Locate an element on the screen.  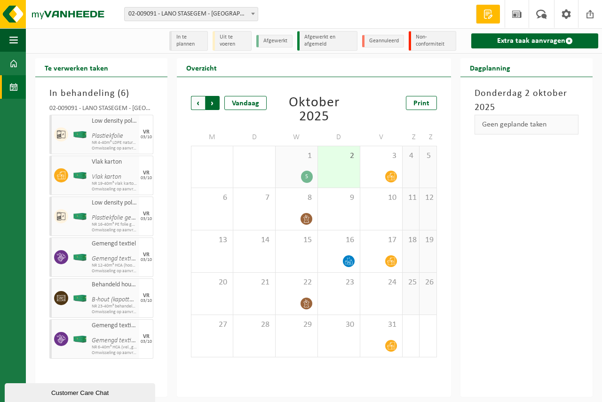
span: 31 is located at coordinates (381, 325).